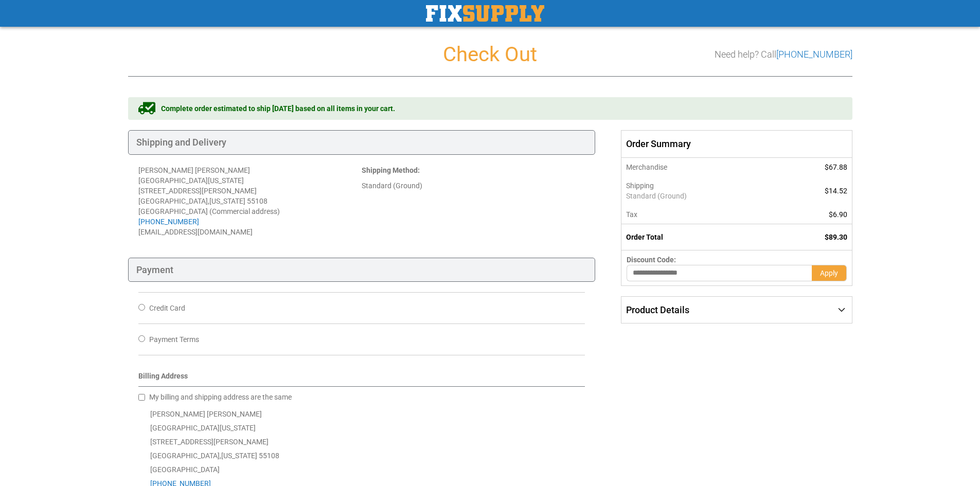  What do you see at coordinates (644, 237) in the screenshot?
I see `strong: Order Total` at bounding box center [644, 237].